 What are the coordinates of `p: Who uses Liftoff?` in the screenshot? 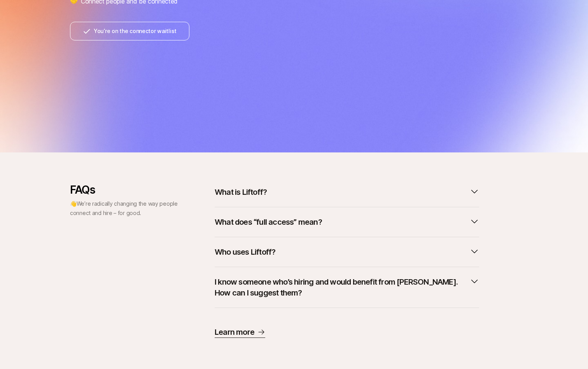 It's located at (245, 252).